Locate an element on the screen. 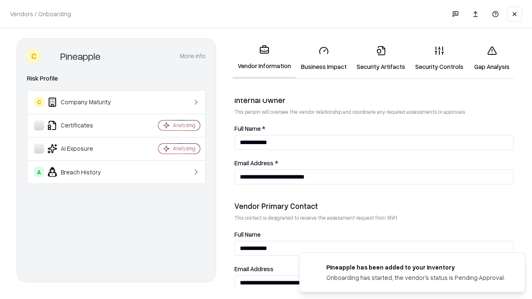  div: Vendor Primary Contact is located at coordinates (374, 206).